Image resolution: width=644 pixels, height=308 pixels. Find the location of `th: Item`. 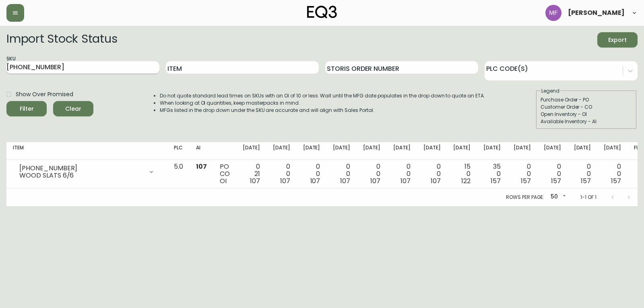

th: Item is located at coordinates (87, 151).